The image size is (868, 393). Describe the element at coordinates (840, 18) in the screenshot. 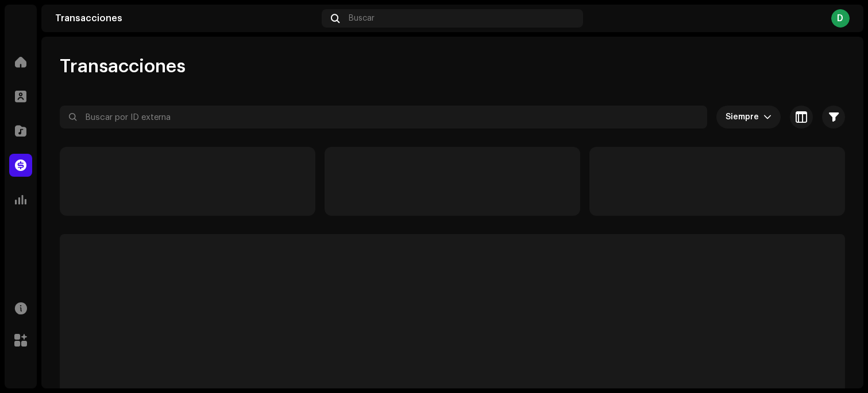

I see `div: D` at that location.